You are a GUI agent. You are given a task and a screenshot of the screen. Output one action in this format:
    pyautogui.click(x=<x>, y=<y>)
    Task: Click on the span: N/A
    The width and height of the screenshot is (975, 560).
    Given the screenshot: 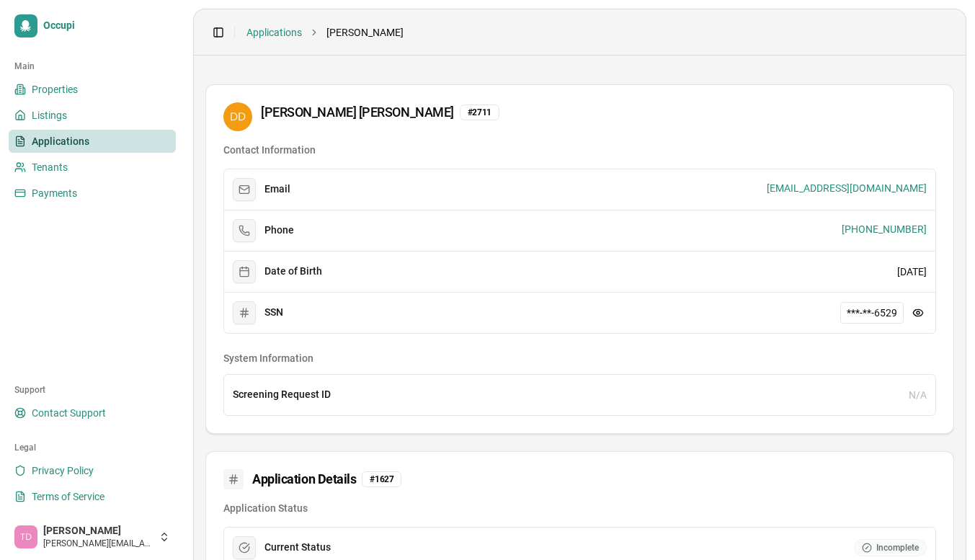 What is the action you would take?
    pyautogui.click(x=917, y=395)
    